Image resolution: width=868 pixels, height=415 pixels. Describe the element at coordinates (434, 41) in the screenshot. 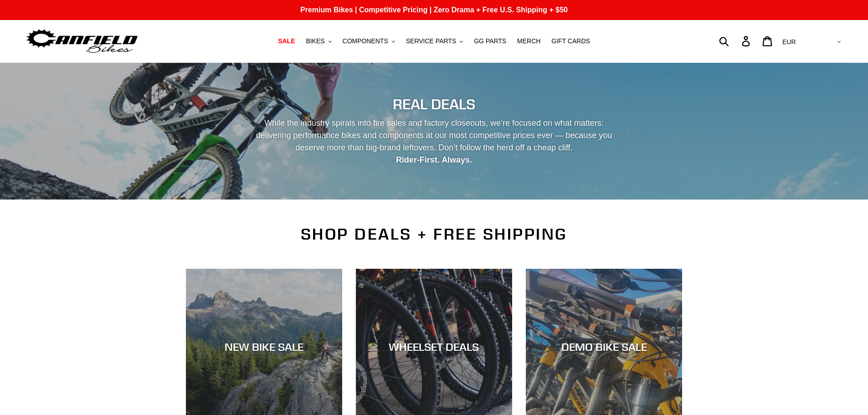

I see `button: SERVICE PARTS` at that location.